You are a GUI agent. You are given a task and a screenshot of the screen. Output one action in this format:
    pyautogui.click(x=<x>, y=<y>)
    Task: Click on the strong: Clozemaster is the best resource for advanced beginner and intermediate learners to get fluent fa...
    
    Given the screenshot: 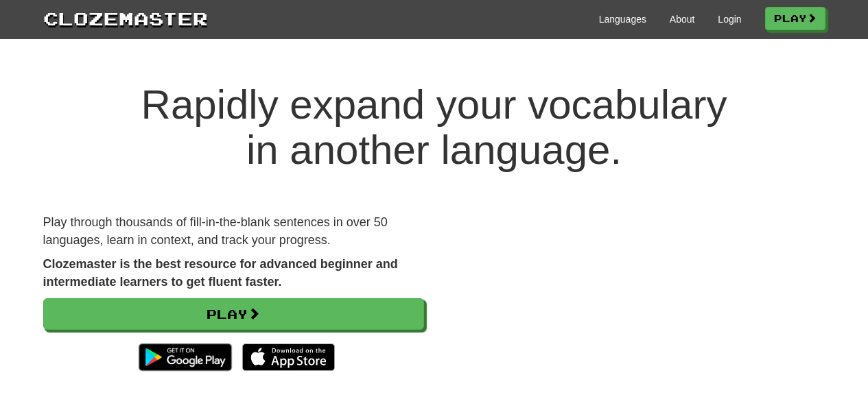 What is the action you would take?
    pyautogui.click(x=220, y=273)
    